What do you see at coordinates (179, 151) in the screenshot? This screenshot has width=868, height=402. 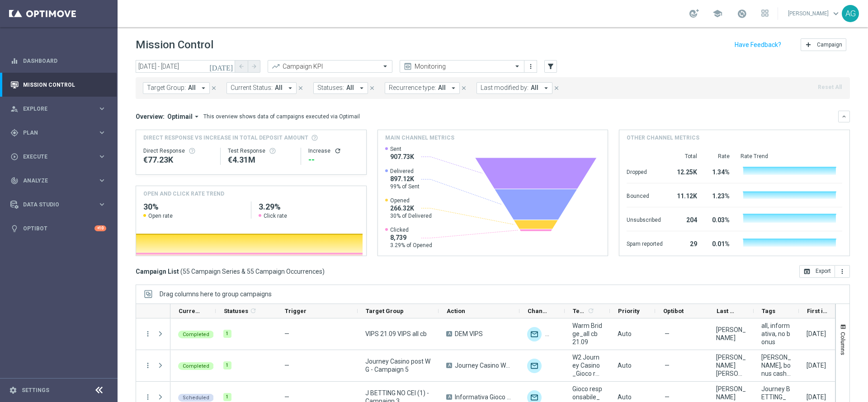 I see `div: Direct Response` at bounding box center [179, 151].